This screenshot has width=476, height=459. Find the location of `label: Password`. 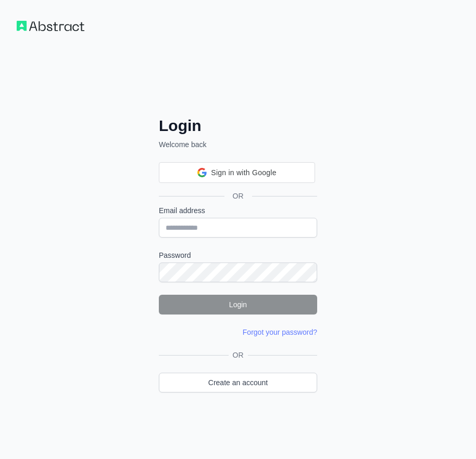

label: Password is located at coordinates (238, 255).